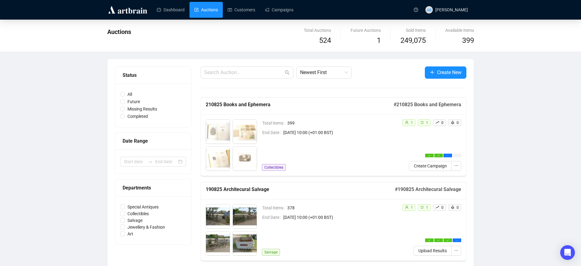  What do you see at coordinates (416, 10) in the screenshot?
I see `span: question-circle` at bounding box center [416, 10].